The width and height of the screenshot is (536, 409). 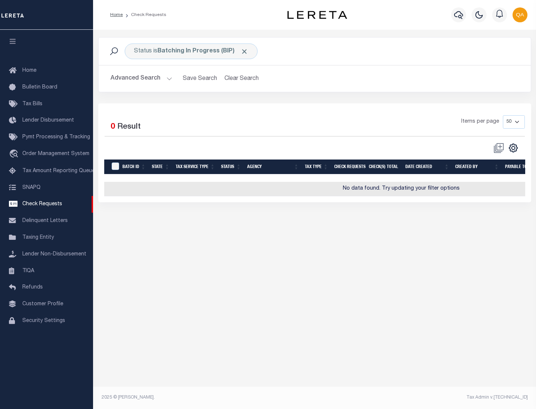 What do you see at coordinates (44, 321) in the screenshot?
I see `span: Security Settings` at bounding box center [44, 321].